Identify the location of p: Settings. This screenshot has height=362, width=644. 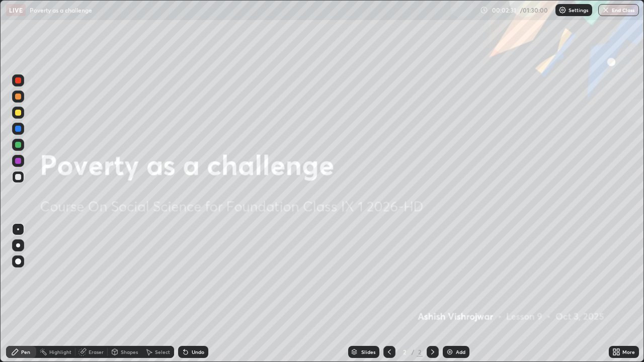
(578, 10).